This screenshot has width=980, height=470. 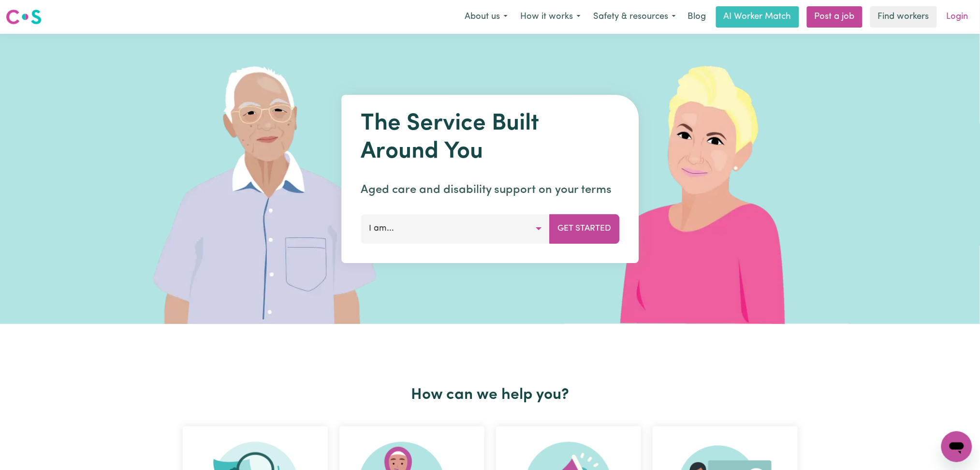 I want to click on a: Careseekers logo, so click(x=24, y=17).